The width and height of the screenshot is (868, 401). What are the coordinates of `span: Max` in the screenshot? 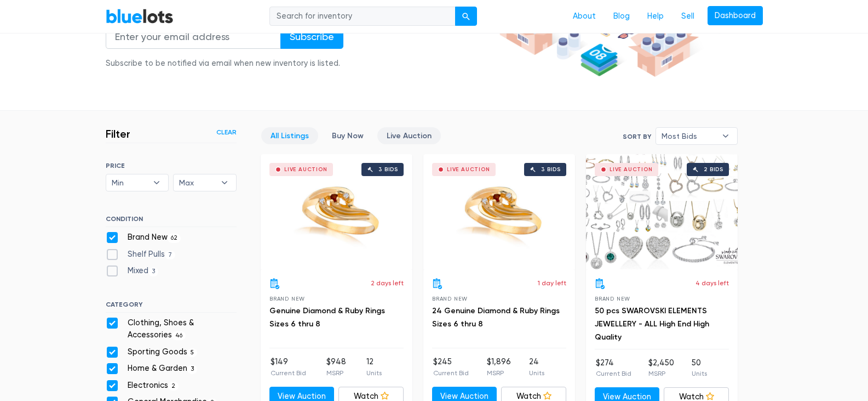 It's located at (197, 183).